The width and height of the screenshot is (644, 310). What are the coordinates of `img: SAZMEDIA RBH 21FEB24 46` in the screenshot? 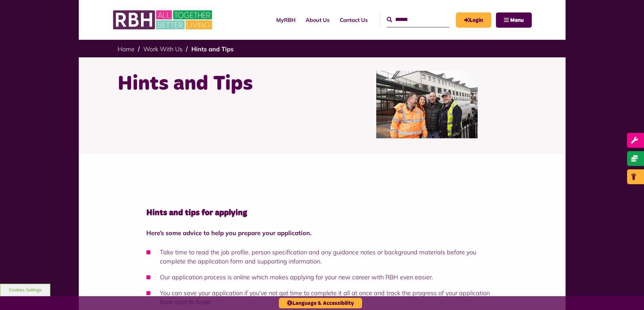 It's located at (427, 105).